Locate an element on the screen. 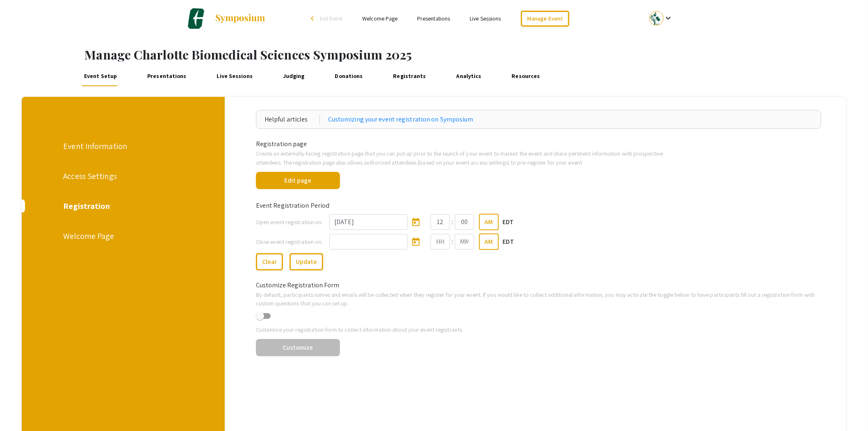 The width and height of the screenshot is (868, 431). mat-icon: Expand account dropdown is located at coordinates (669, 18).